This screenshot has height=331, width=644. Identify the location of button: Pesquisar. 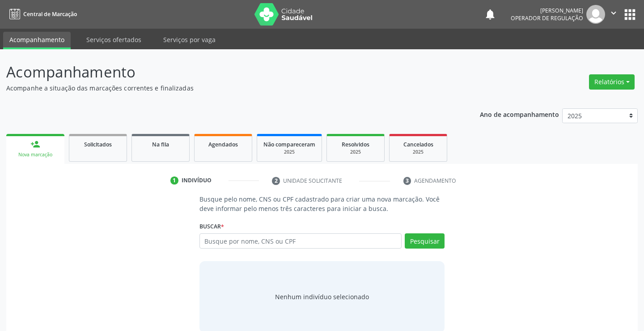
(424, 241).